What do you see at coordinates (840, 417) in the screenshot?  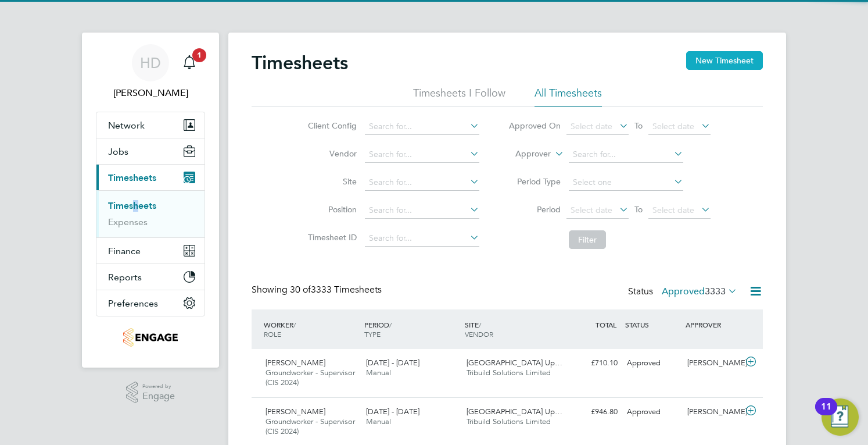 I see `button: Open Resource Center, 11 new notifications` at bounding box center [840, 417].